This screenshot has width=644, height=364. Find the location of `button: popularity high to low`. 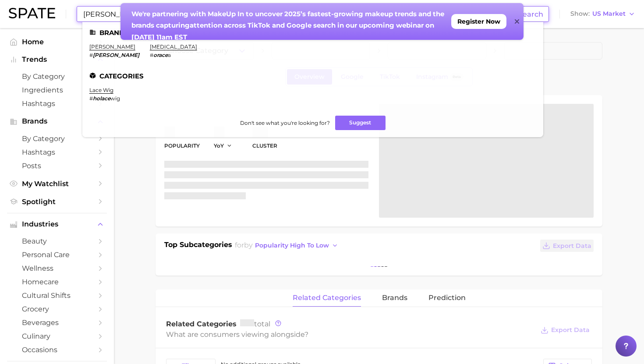

button: popularity high to low is located at coordinates (297, 245).